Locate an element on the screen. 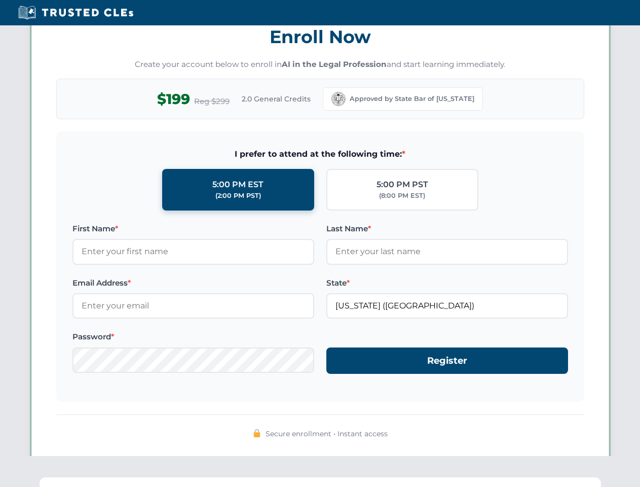 This screenshot has height=487, width=640. img: Trusted CLEs is located at coordinates (76, 13).